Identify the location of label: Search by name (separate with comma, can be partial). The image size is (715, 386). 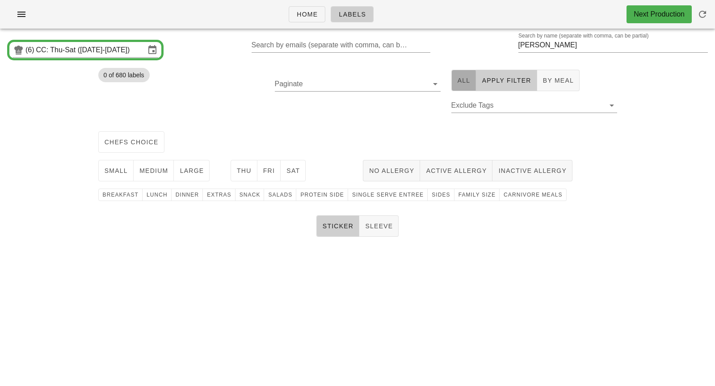
(583, 36).